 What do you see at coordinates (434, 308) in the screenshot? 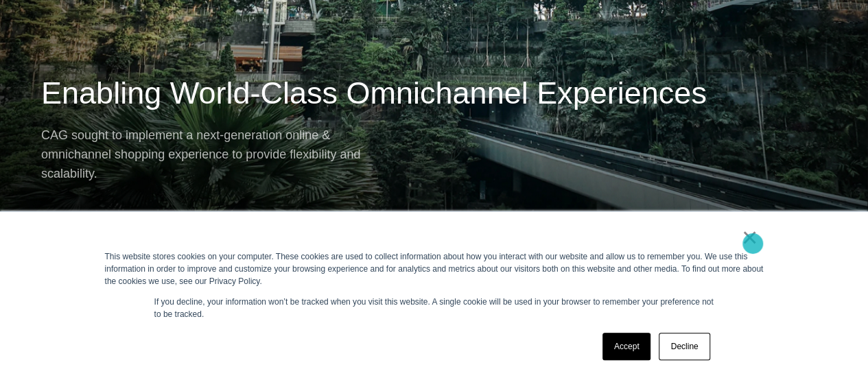
I see `p: If you decline, your information won’t be tracked when you visit this website. A single cookie wi...` at bounding box center [434, 308].